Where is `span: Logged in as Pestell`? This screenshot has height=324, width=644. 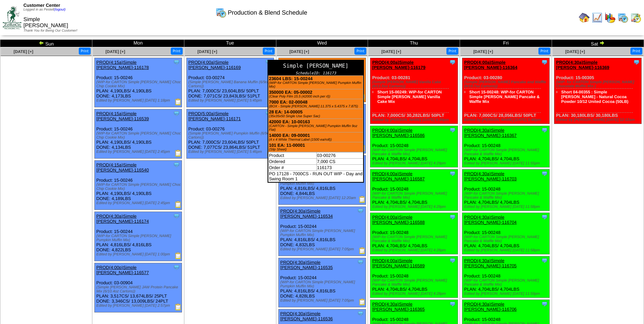 span: Logged in as Pestell is located at coordinates (45, 10).